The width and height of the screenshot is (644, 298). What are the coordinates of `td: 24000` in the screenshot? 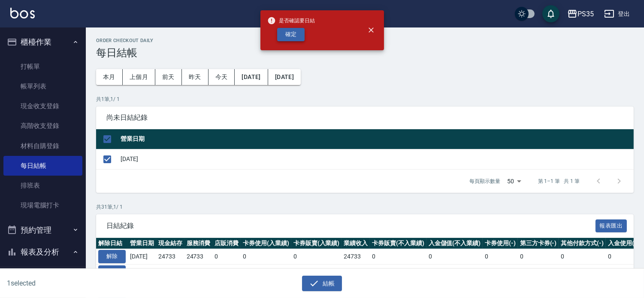 It's located at (198, 272).